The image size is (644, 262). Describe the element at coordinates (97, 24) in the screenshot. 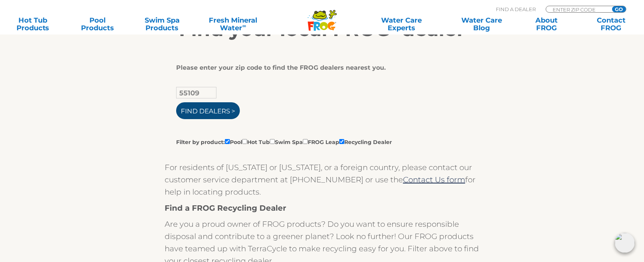

I see `a: PoolProducts` at that location.